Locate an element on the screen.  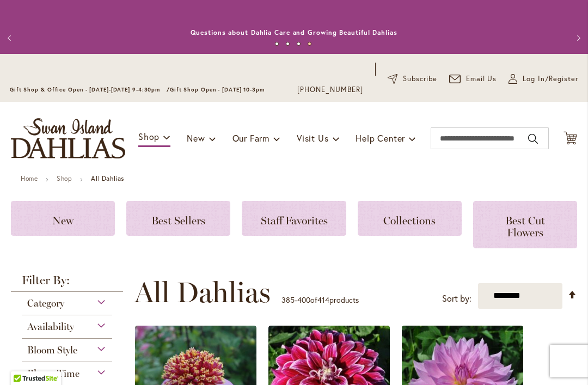
a: Subscribe is located at coordinates (412, 79).